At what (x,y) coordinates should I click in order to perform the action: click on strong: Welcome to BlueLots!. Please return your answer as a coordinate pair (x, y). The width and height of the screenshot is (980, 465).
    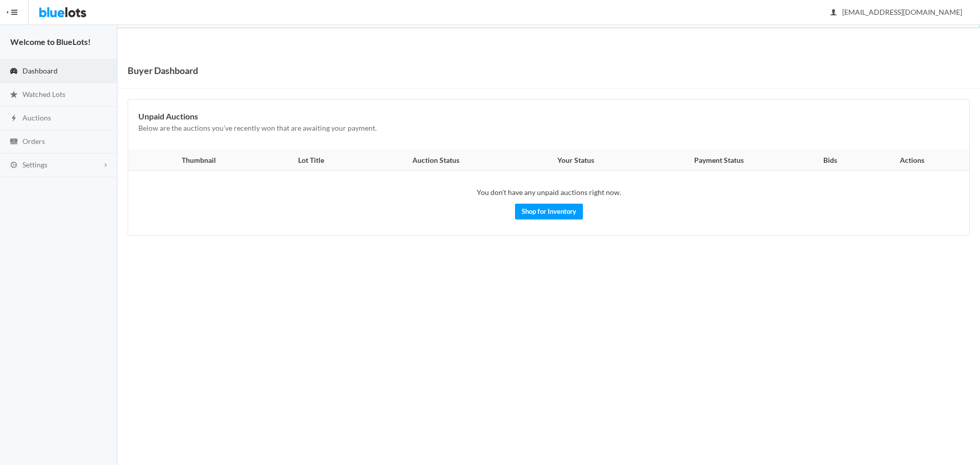
    Looking at the image, I should click on (50, 42).